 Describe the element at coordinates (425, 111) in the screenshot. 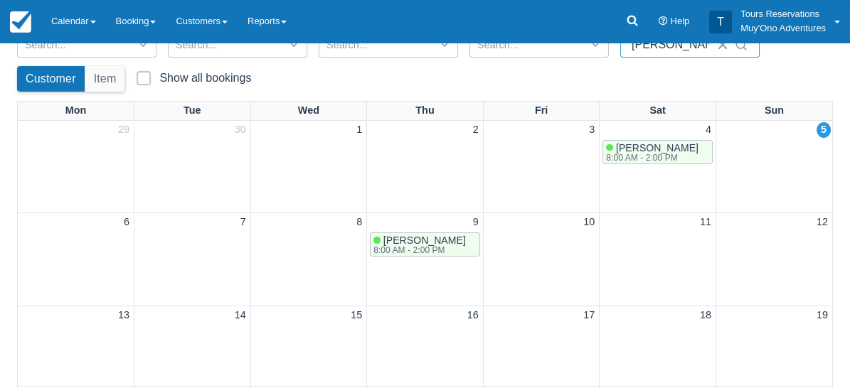

I see `a: Thu` at that location.